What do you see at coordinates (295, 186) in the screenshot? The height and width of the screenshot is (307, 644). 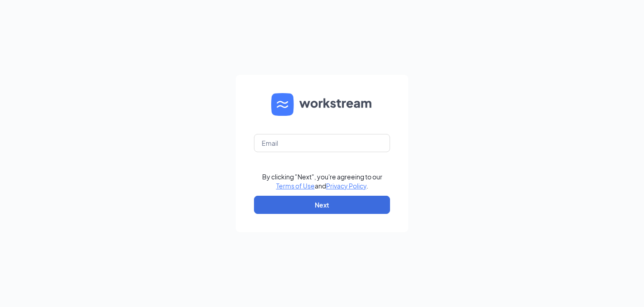 I see `a: Terms of Use` at bounding box center [295, 186].